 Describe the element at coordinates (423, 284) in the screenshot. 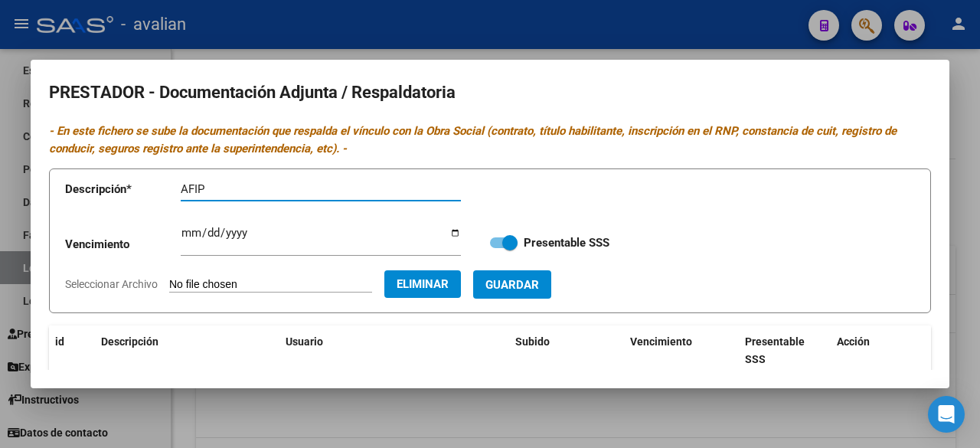

I see `button: Eliminar` at that location.